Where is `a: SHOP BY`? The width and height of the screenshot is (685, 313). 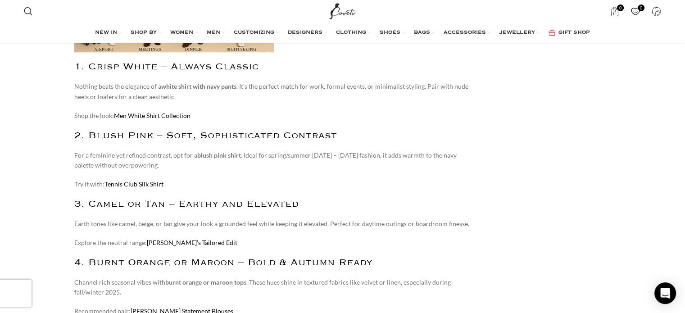
a: SHOP BY is located at coordinates (146, 33).